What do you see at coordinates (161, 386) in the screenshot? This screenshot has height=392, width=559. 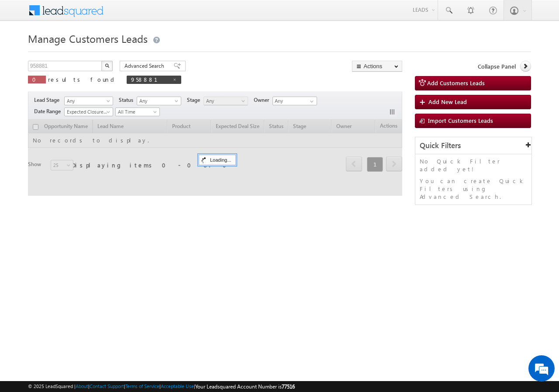 I see `span: © 2025 LeadSquared | | | | |` at bounding box center [161, 386].